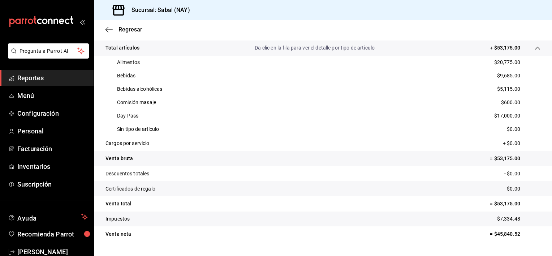 Image resolution: width=552 pixels, height=256 pixels. Describe the element at coordinates (52, 148) in the screenshot. I see `span: Facturación` at that location.